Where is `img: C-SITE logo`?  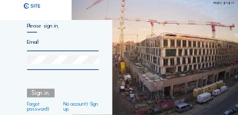 img: C-SITE logo is located at coordinates (32, 6).